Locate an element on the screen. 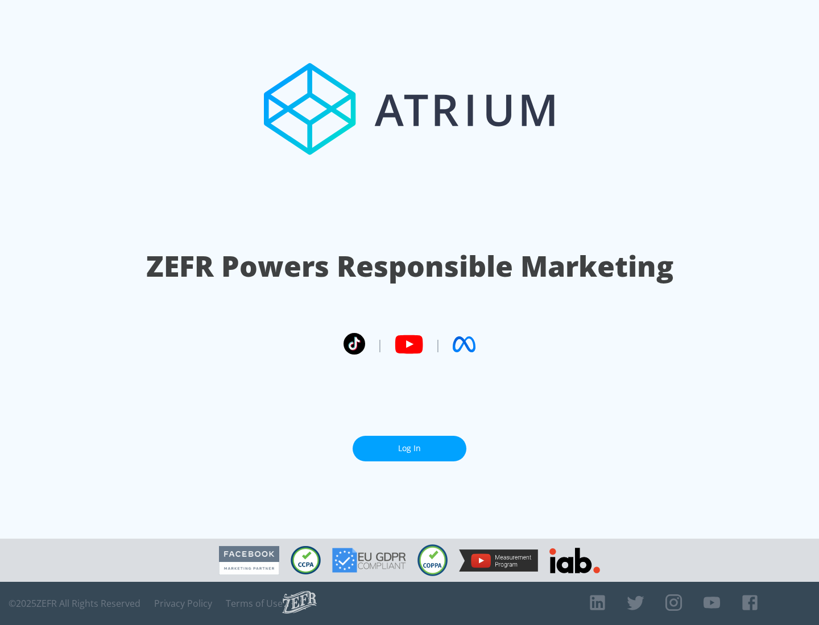 The width and height of the screenshot is (819, 625). h1: ZEFR Powers Responsible Marketing is located at coordinates (409, 266).